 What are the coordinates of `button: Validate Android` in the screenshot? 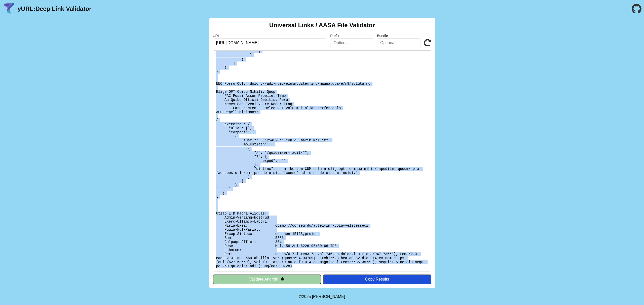 It's located at (267, 279).